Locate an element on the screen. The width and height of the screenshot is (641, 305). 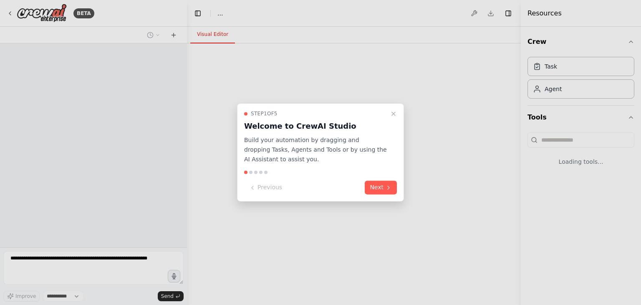
span: Step 1 of 5 is located at coordinates (264, 114).